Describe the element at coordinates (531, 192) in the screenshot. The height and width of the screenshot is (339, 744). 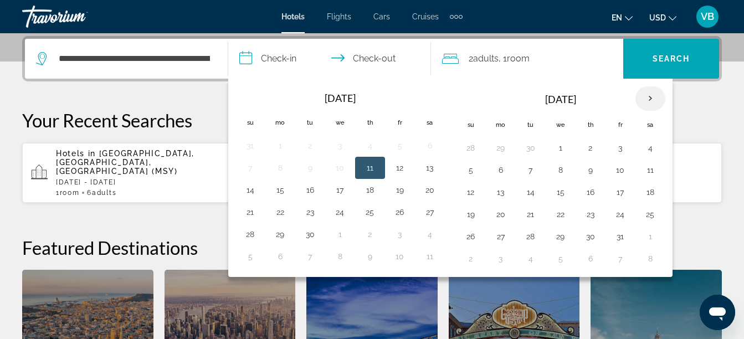
I see `button: Day 14` at that location.